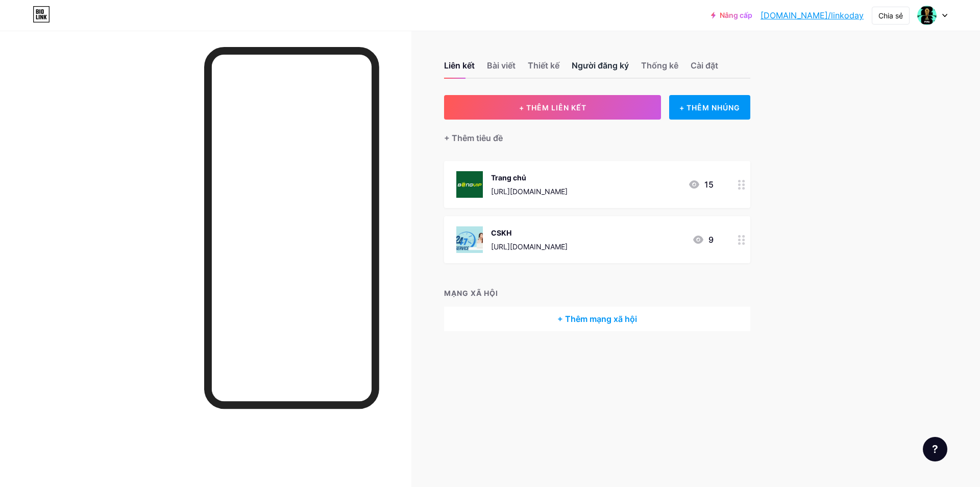 This screenshot has height=487, width=980. I want to click on font: Bài viết, so click(501, 65).